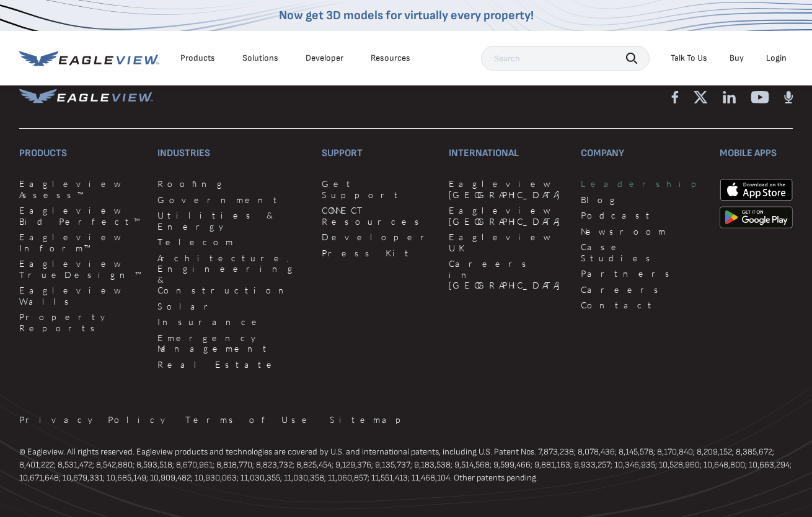  What do you see at coordinates (80, 269) in the screenshot?
I see `a: Eagleview TrueDesign™` at bounding box center [80, 269].